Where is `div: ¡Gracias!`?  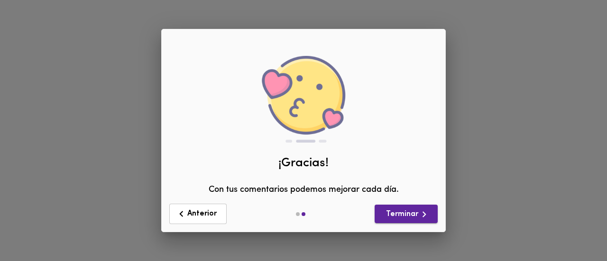
div: ¡Gracias! is located at coordinates (304, 163).